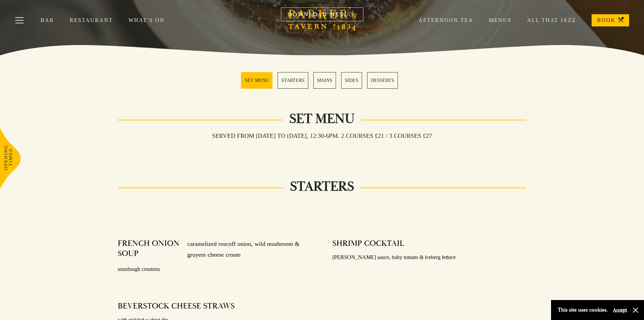 Image resolution: width=644 pixels, height=320 pixels. I want to click on button: Accept, so click(620, 309).